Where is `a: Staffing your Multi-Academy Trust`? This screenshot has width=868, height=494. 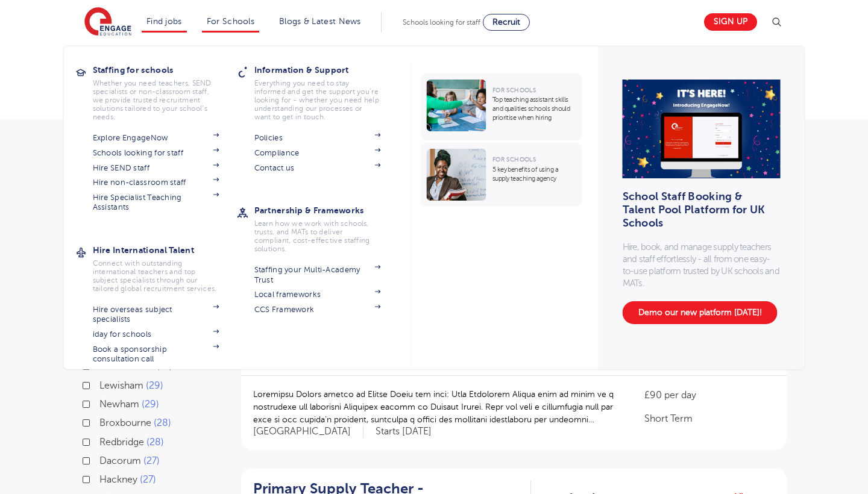
a: Staffing your Multi-Academy Trust is located at coordinates (318, 275).